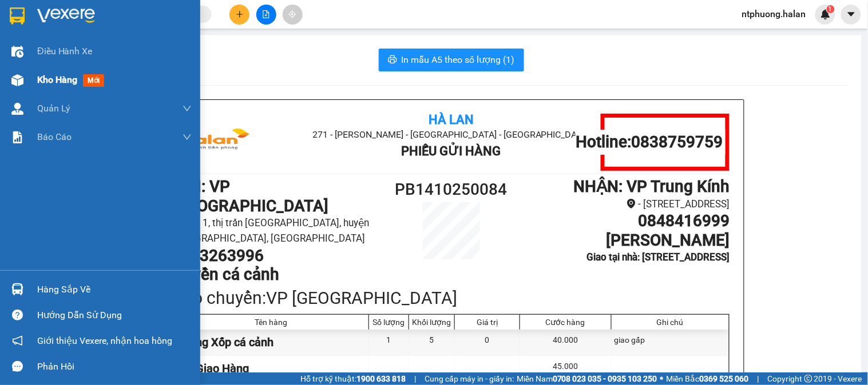  What do you see at coordinates (17, 16) in the screenshot?
I see `img: logo-vxr` at bounding box center [17, 16].